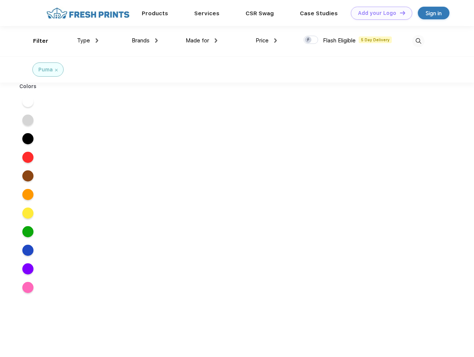 The height and width of the screenshot is (357, 474). I want to click on span: Brands, so click(141, 41).